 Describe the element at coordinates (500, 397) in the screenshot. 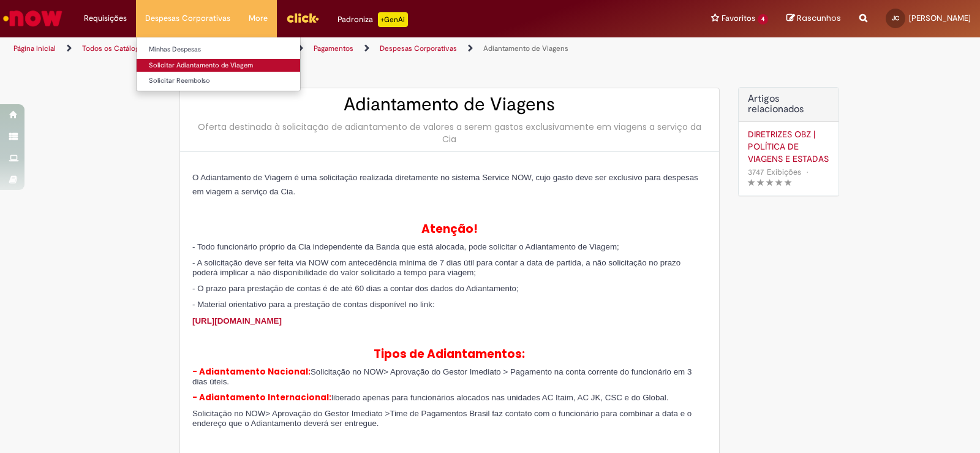

I see `span: liberado apenas para funcionários alocados nas unidades AC Itaim, AC JK, CSC e do Global.` at that location.